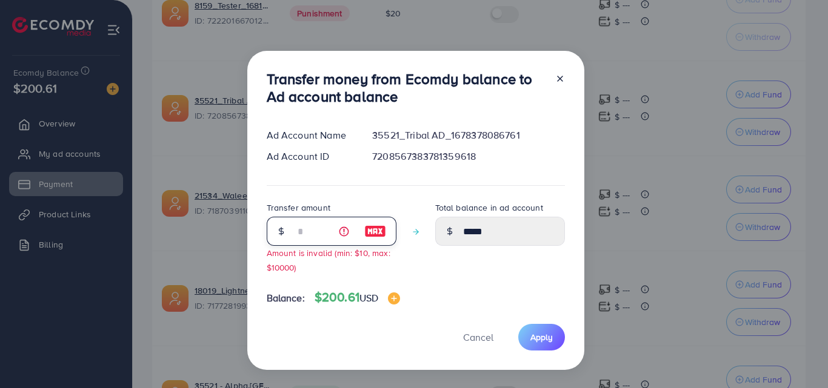  I want to click on label: Total balance in ad account, so click(489, 208).